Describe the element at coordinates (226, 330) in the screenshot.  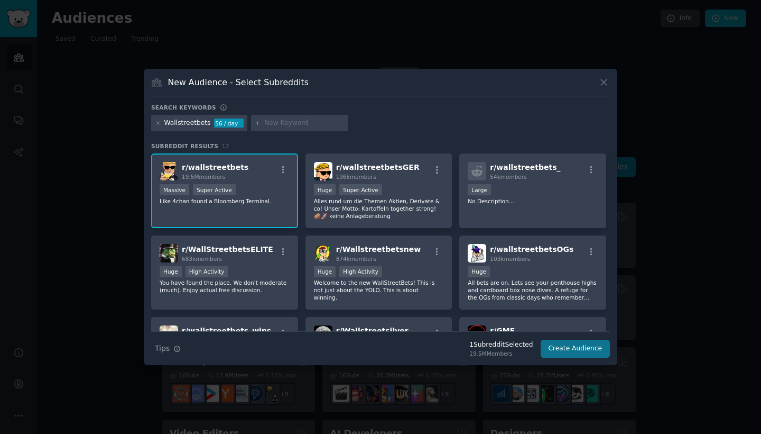
I see `span: r/ wallstreetbets_wins` at that location.